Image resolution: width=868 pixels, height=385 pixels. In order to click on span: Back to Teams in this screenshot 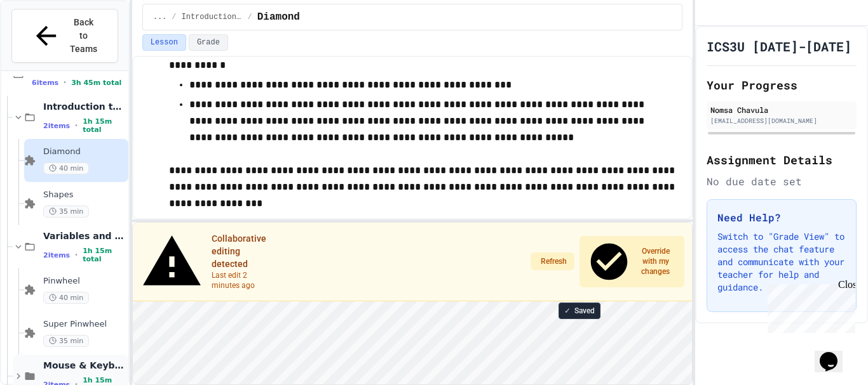, I will do `click(83, 36)`.